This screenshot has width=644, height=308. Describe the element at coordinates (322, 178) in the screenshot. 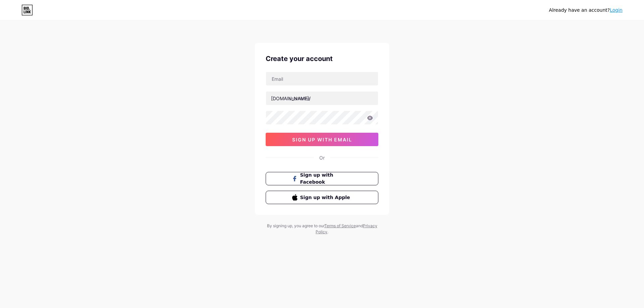

I see `a: Sign up with Facebook` at that location.